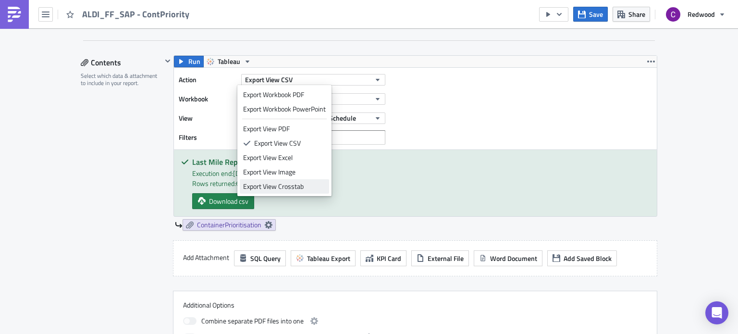 Image resolution: width=738 pixels, height=334 pixels. I want to click on span: Tableau, so click(229, 61).